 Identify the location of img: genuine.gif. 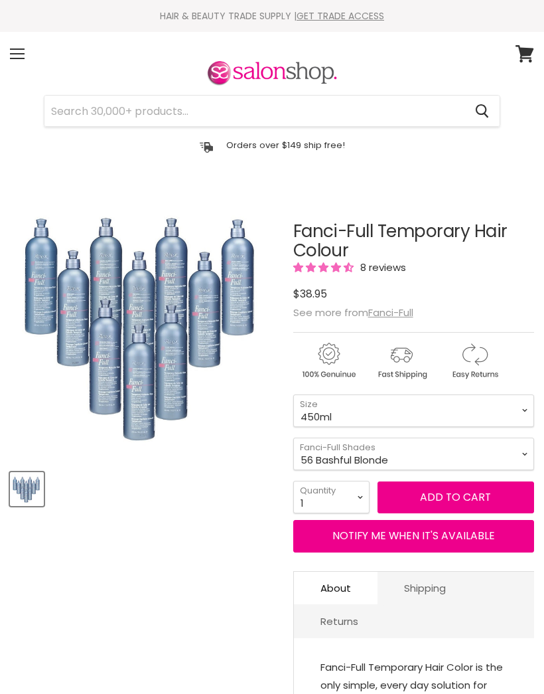
(329, 361).